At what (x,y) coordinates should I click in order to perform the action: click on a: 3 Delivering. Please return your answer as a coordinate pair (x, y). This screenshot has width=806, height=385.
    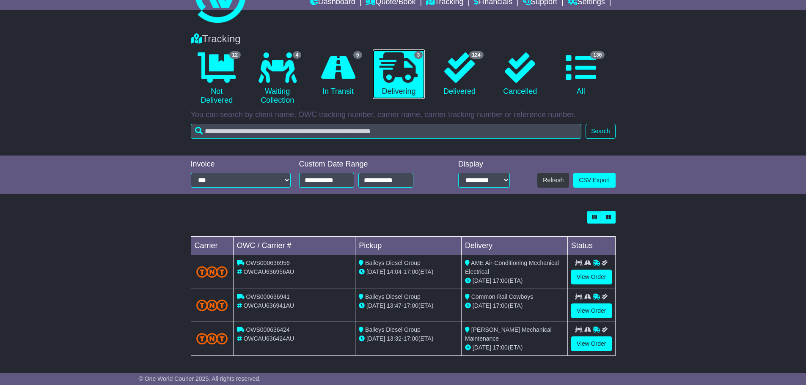
    Looking at the image, I should click on (399, 74).